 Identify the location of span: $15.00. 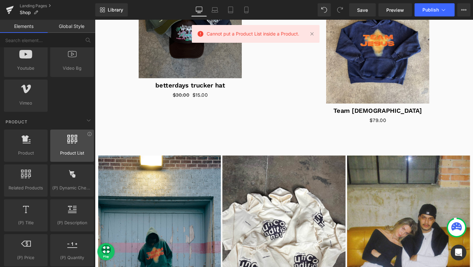
(110, 79).